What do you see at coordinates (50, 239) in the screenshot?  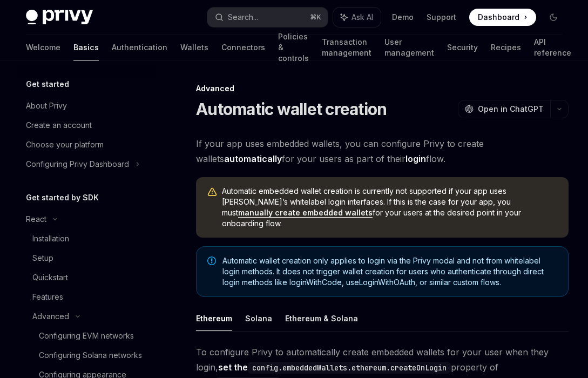 I see `div: Installation` at bounding box center [50, 239].